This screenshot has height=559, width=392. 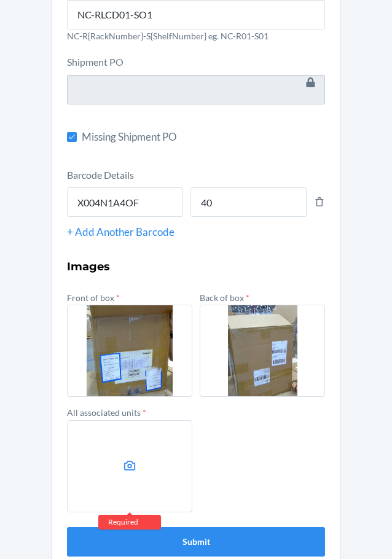 What do you see at coordinates (196, 35) in the screenshot?
I see `p: NC-R{RackNumber}-S{ShelfNumber} eg. NC-R01-S01` at bounding box center [196, 35].